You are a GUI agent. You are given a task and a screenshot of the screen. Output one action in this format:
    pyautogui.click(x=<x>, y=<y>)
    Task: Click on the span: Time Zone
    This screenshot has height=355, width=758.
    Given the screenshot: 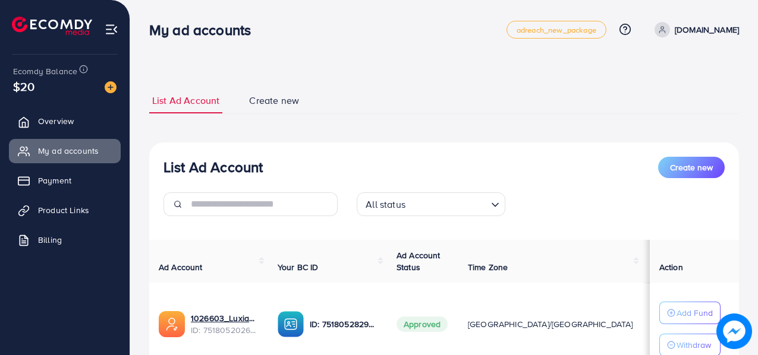 What is the action you would take?
    pyautogui.click(x=487, y=268)
    